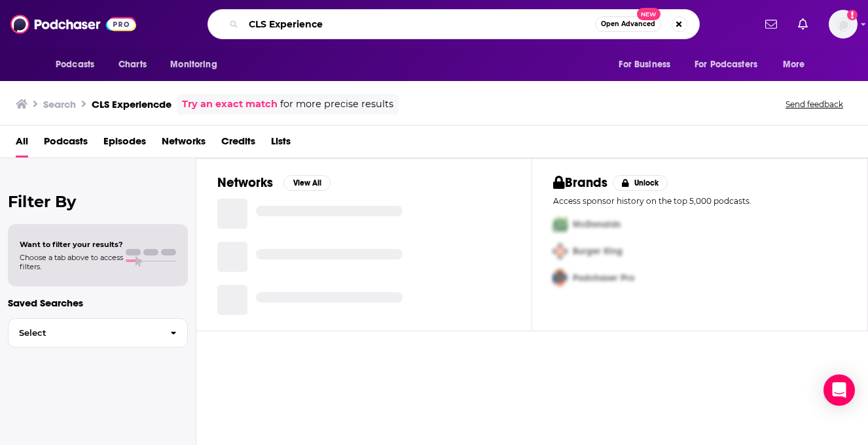 This screenshot has height=445, width=868. I want to click on button: Show profile menu, so click(843, 24).